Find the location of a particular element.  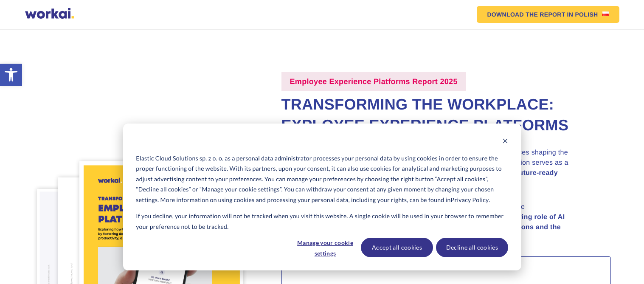

img: Polish flag is located at coordinates (606, 13).